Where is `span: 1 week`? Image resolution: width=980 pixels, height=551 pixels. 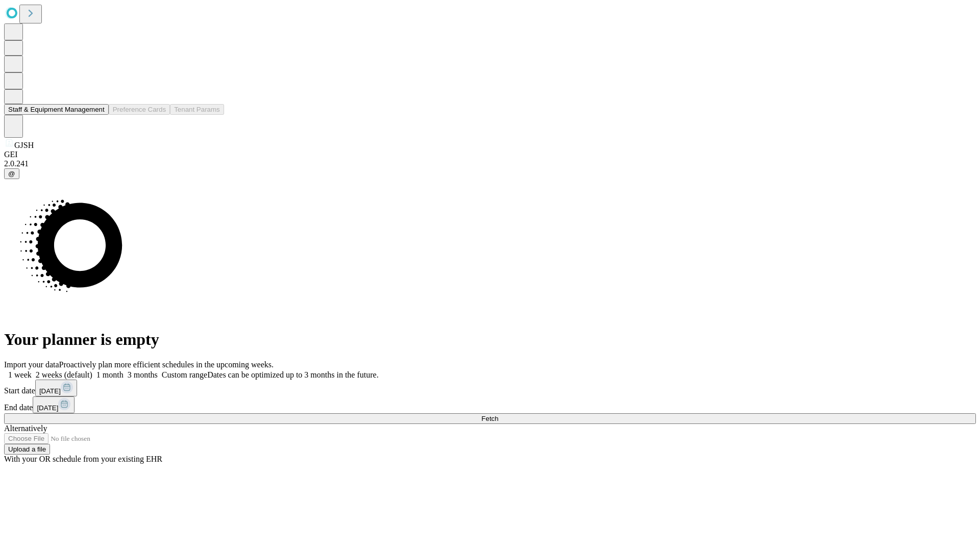
span: 1 week is located at coordinates (20, 374).